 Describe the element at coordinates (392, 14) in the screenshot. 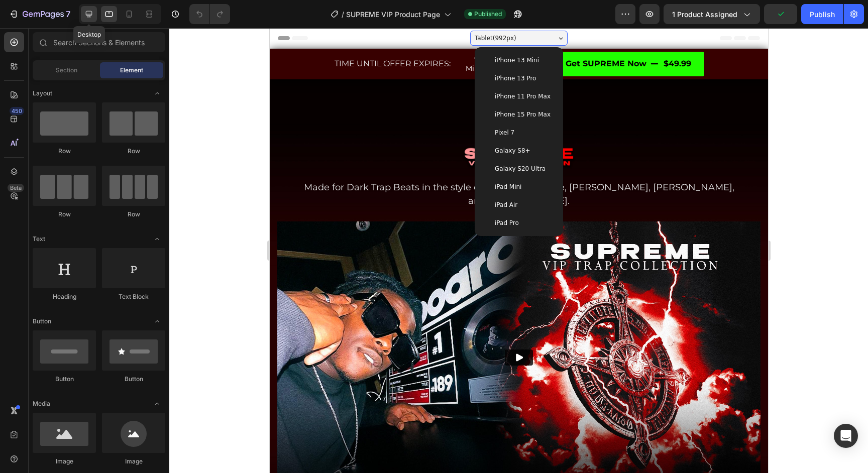

I see `span: SUPREME VIP Product Page` at that location.